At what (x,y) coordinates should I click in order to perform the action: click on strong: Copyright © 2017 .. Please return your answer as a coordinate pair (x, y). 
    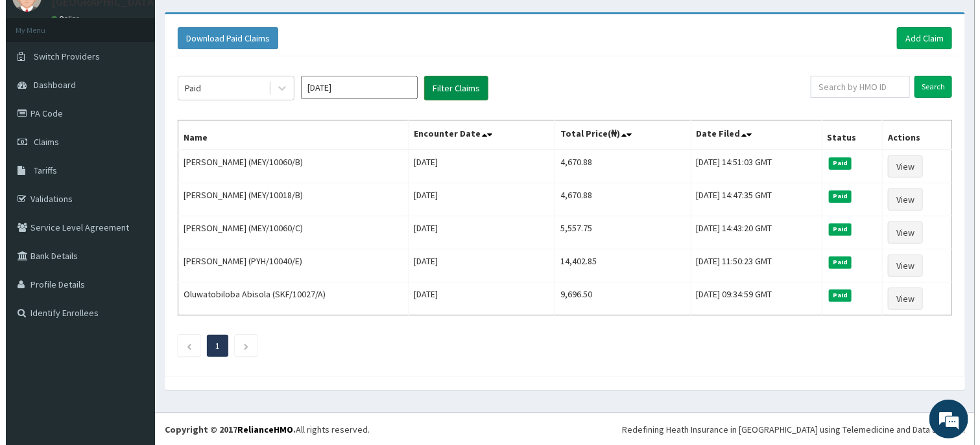
    Looking at the image, I should click on (224, 430).